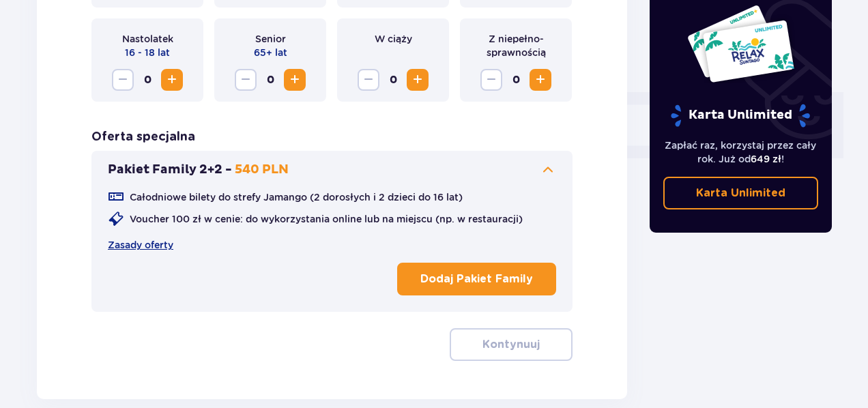 Image resolution: width=868 pixels, height=408 pixels. What do you see at coordinates (766, 159) in the screenshot?
I see `span: 649 zł` at bounding box center [766, 159].